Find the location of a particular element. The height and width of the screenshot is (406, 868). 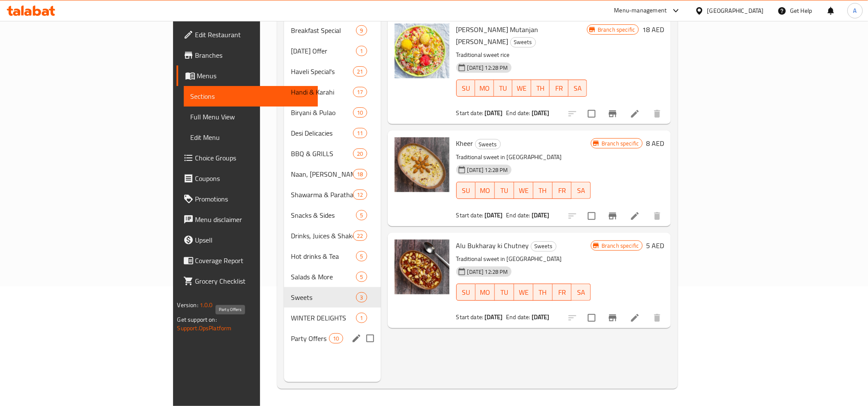

img: Alu Bukharay ki Chutney is located at coordinates (422, 267).